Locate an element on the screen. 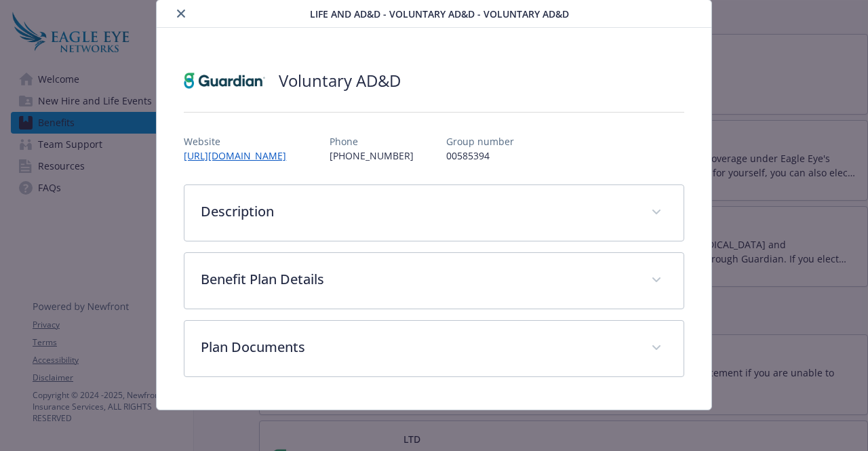 This screenshot has height=451, width=868. h2: Voluntary AD&D is located at coordinates (340, 81).